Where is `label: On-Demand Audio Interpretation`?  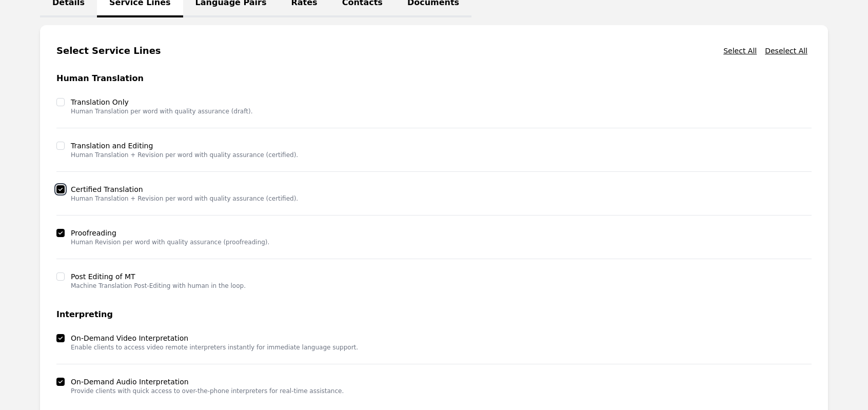 label: On-Demand Audio Interpretation is located at coordinates (207, 381).